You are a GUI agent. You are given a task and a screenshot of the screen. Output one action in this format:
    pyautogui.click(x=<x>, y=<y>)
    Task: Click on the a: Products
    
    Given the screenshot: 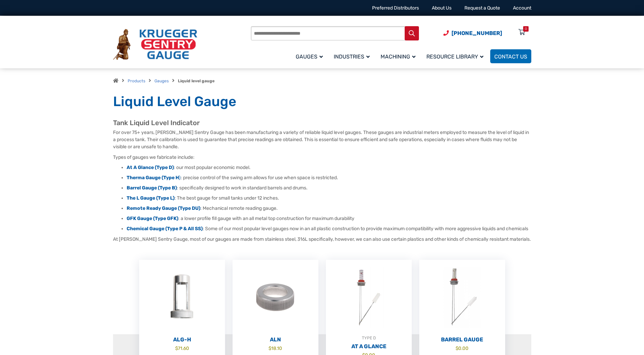 What is the action you would take?
    pyautogui.click(x=136, y=81)
    